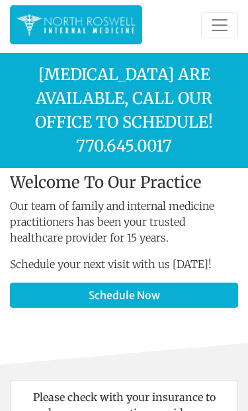  I want to click on h1: Welcome To Our Practice, so click(124, 183).